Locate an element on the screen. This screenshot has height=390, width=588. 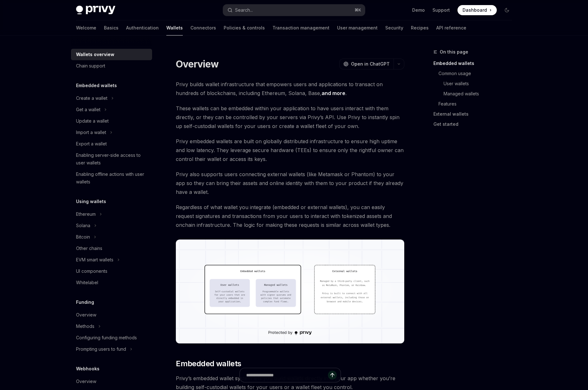
a: Recipes is located at coordinates (420, 28).